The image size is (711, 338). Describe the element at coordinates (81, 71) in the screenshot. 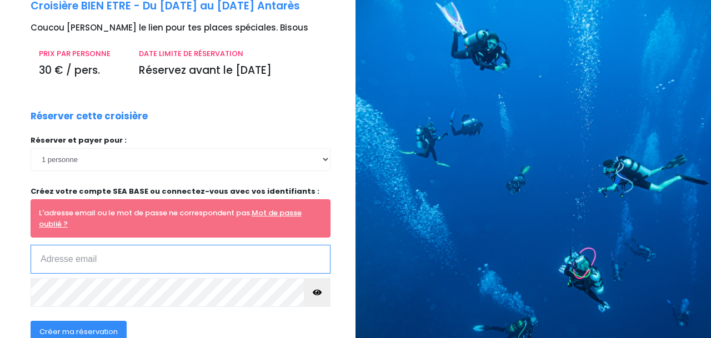

I see `p: 30 € / pers.` at that location.